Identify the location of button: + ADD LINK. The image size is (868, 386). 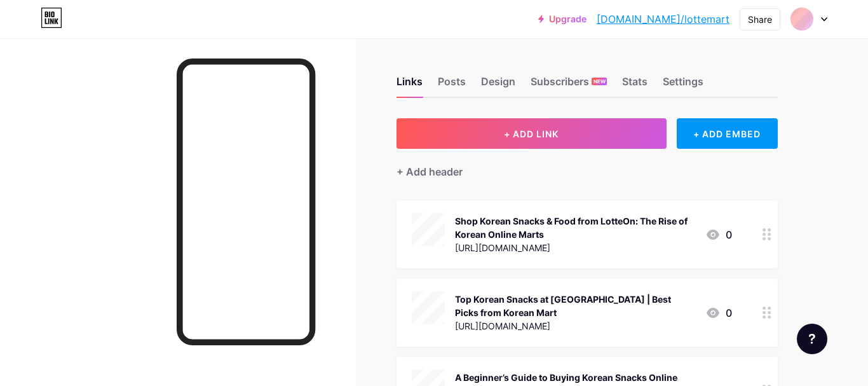
(531, 134).